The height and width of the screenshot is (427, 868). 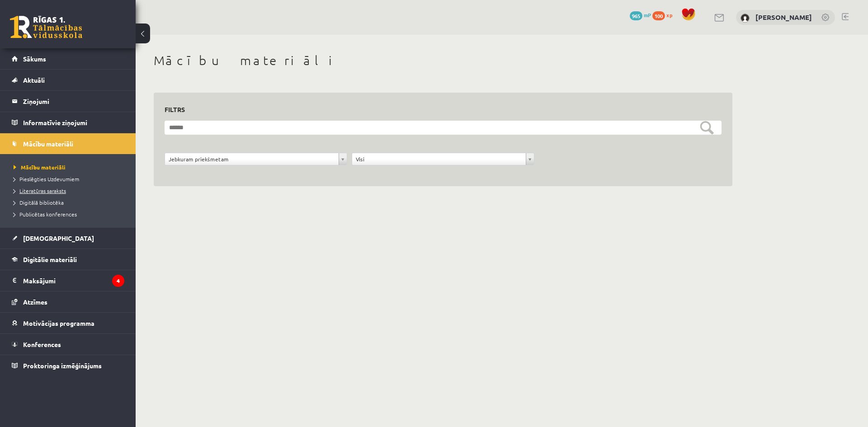 I want to click on a: Atzīmes, so click(x=68, y=302).